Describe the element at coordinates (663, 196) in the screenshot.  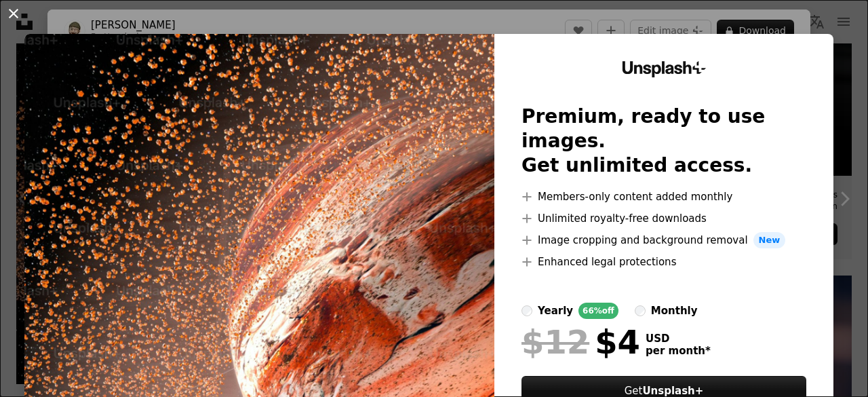
I see `li: Members-only content added monthly` at that location.